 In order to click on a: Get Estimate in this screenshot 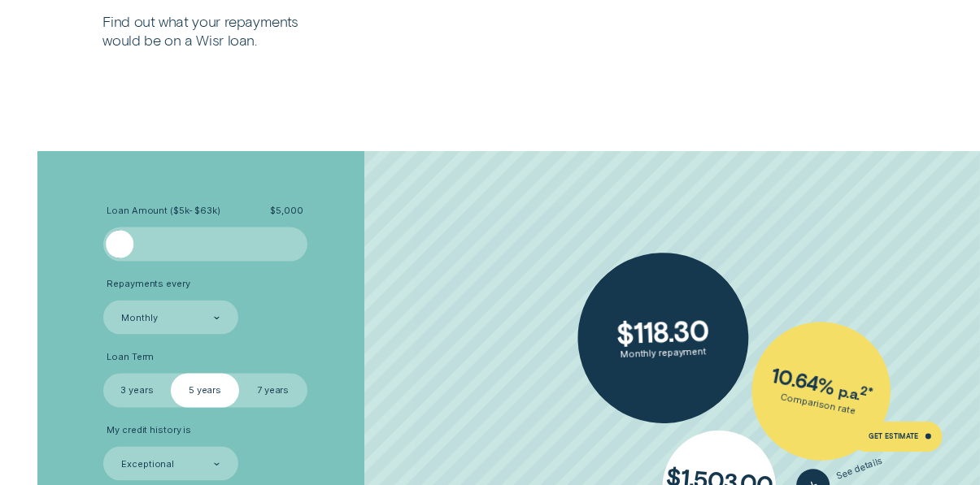, I will do `click(896, 437)`.